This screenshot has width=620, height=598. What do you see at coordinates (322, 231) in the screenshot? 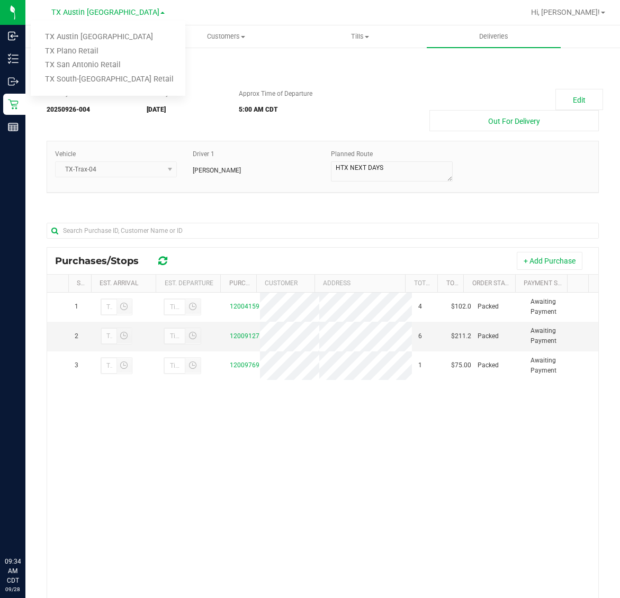
I see `input: Search Purchase ID, Customer Name or ID` at bounding box center [322, 231].